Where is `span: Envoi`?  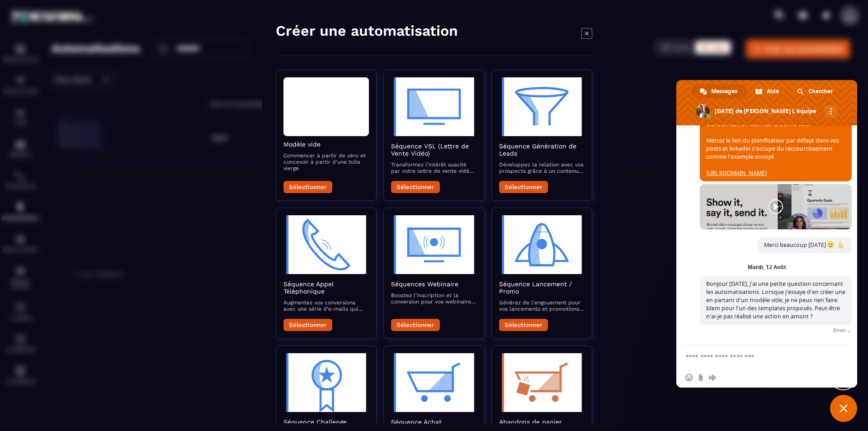
span: Envoi is located at coordinates (840, 330).